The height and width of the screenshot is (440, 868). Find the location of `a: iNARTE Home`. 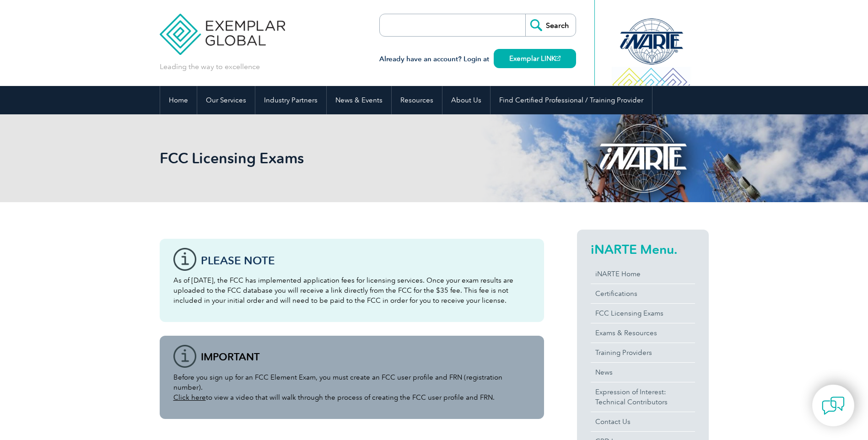

a: iNARTE Home is located at coordinates (643, 274).